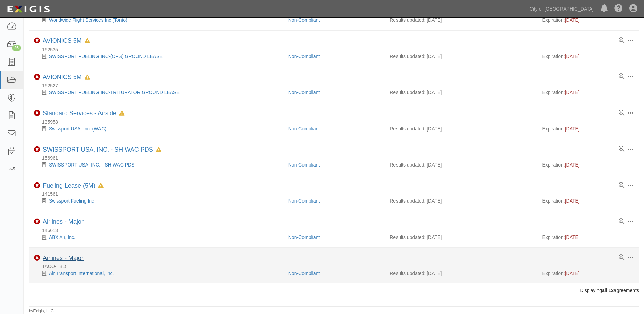 The width and height of the screenshot is (644, 314). What do you see at coordinates (158, 237) in the screenshot?
I see `div: ABX Air, Inc.` at bounding box center [158, 237].